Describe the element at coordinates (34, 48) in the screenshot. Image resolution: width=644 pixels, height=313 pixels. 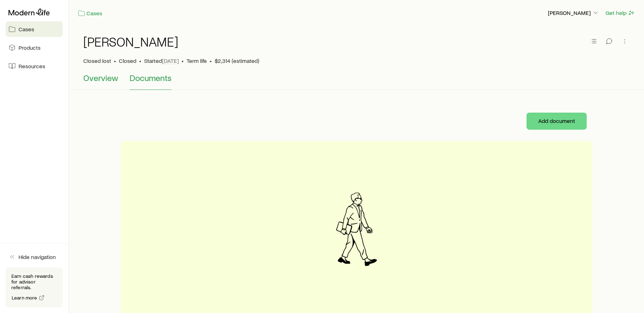
I see `a: Products` at that location.